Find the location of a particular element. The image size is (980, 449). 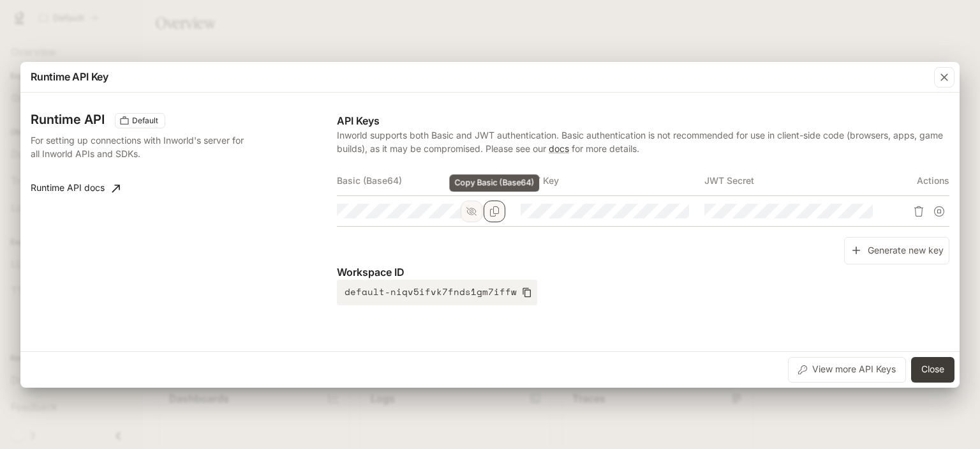

div: These keys will apply to your current workspace only is located at coordinates (140, 120).